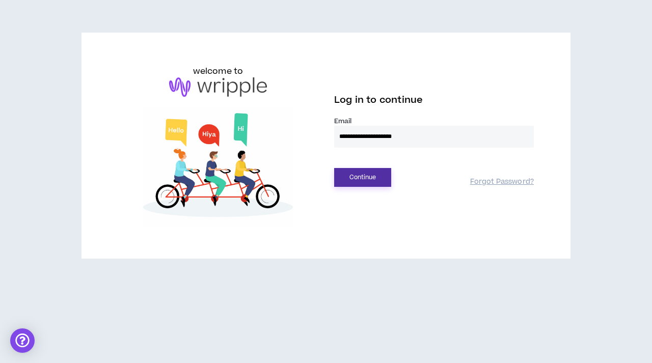 This screenshot has width=652, height=363. What do you see at coordinates (502, 182) in the screenshot?
I see `a: Forgot Password?` at bounding box center [502, 182].